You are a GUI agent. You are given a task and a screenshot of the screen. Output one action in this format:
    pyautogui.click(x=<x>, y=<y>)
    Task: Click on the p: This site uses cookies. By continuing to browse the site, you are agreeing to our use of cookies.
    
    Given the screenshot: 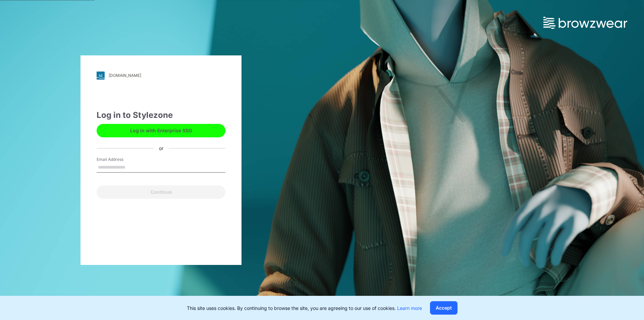 What is the action you would take?
    pyautogui.click(x=304, y=308)
    